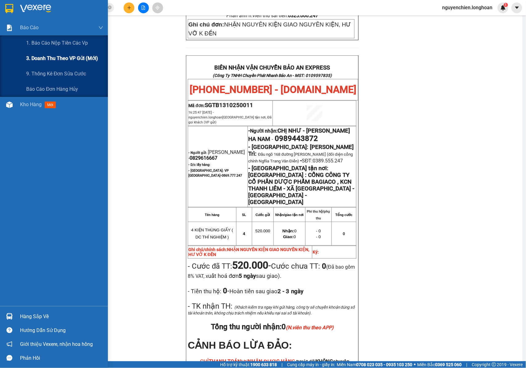 The image size is (526, 368). What do you see at coordinates (225, 362) in the screenshot?
I see `strong: THANH TOÁN` at bounding box center [225, 362].